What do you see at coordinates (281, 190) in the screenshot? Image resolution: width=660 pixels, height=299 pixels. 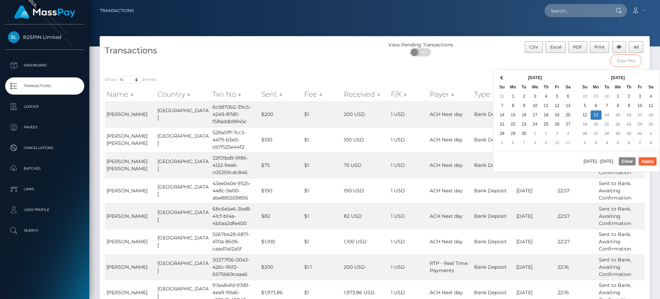 I see `td: $190` at bounding box center [281, 190].